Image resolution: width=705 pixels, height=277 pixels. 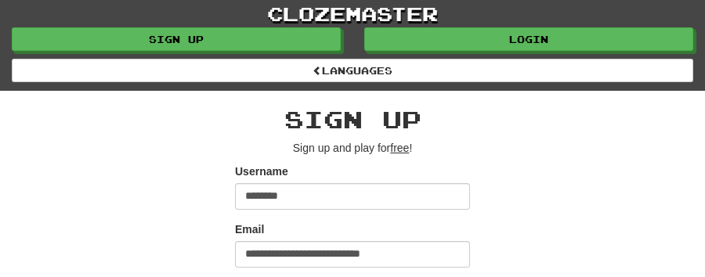 What do you see at coordinates (249, 229) in the screenshot?
I see `label: Email` at bounding box center [249, 229].